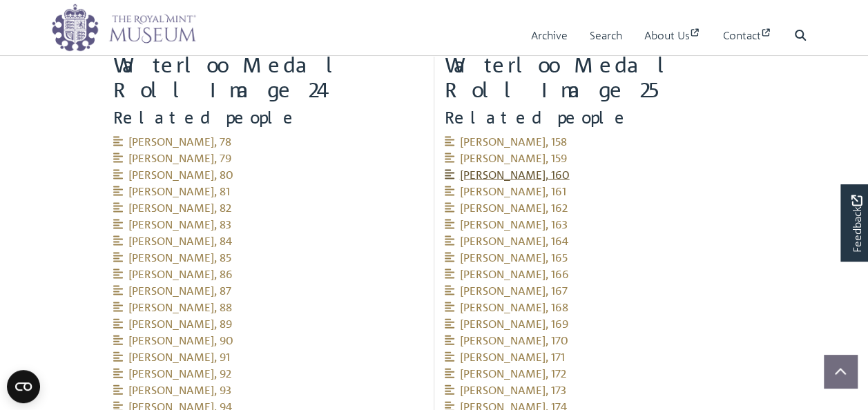  What do you see at coordinates (747, 35) in the screenshot?
I see `a: Contact` at bounding box center [747, 35].